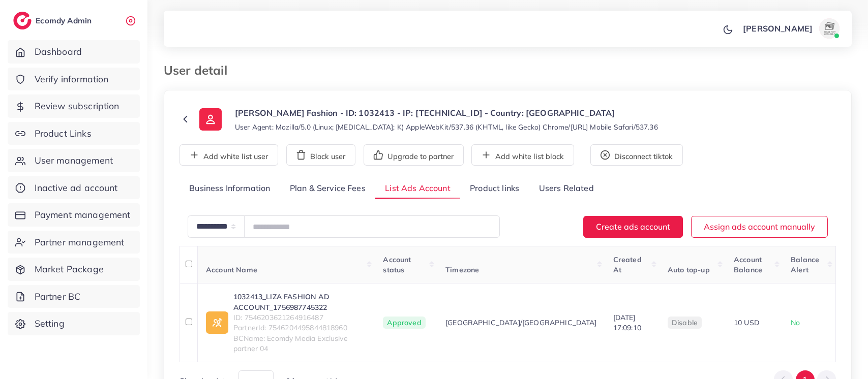 The height and width of the screenshot is (379, 868). What do you see at coordinates (746, 323) in the screenshot?
I see `span: 10 USD` at bounding box center [746, 323].